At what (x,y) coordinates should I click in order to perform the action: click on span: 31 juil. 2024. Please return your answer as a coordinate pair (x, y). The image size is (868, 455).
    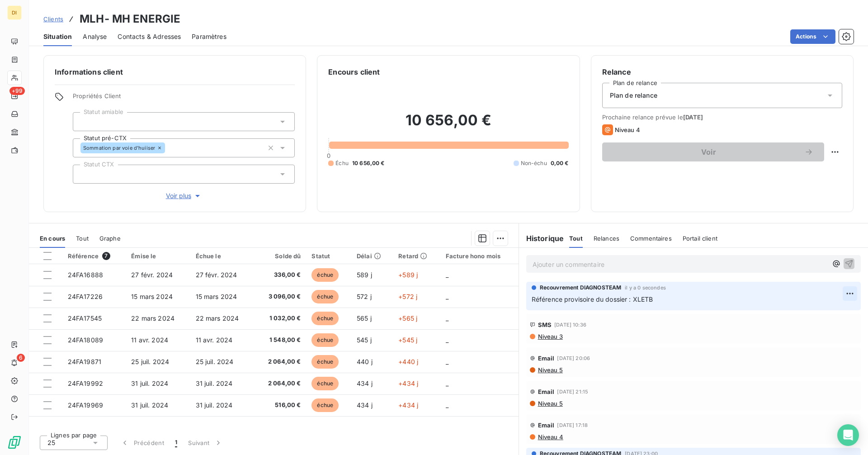
    Looking at the image, I should click on (150, 383).